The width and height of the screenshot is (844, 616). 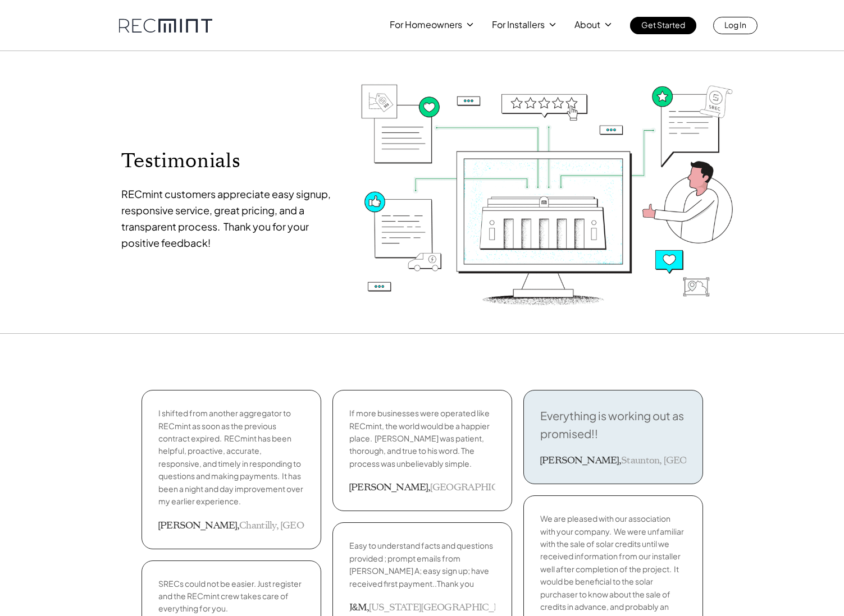 I want to click on a: Log In, so click(x=735, y=25).